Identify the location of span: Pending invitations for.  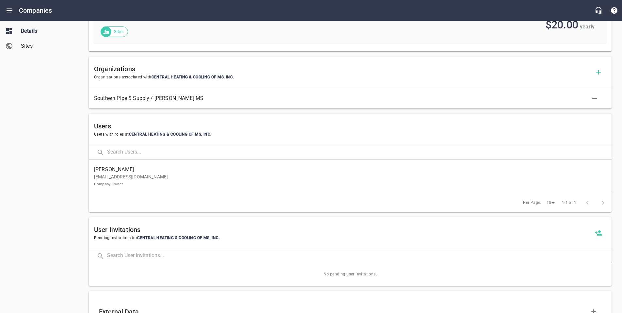
(342, 238).